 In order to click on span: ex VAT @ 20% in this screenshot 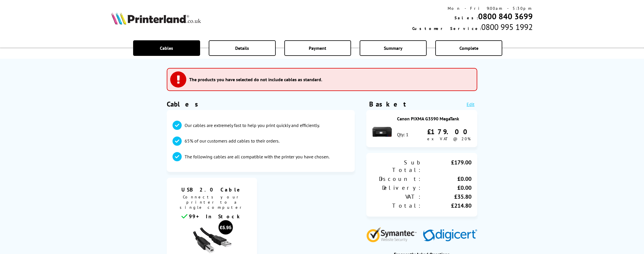, I will do `click(449, 138)`.